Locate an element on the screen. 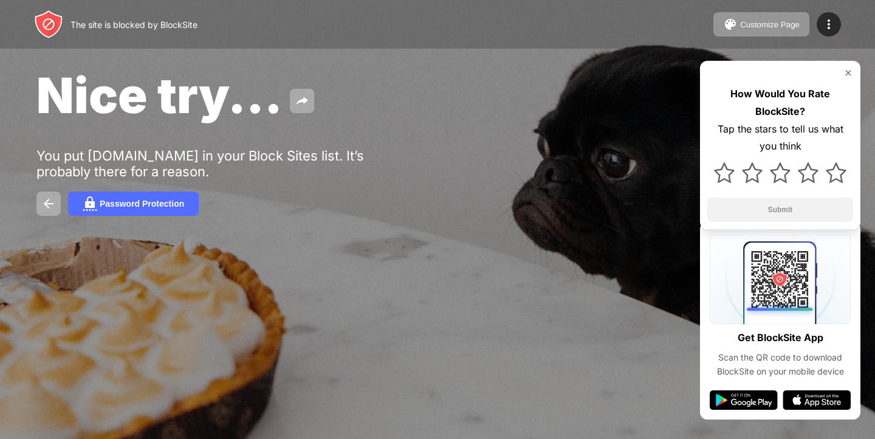  button: Customize Page is located at coordinates (761, 24).